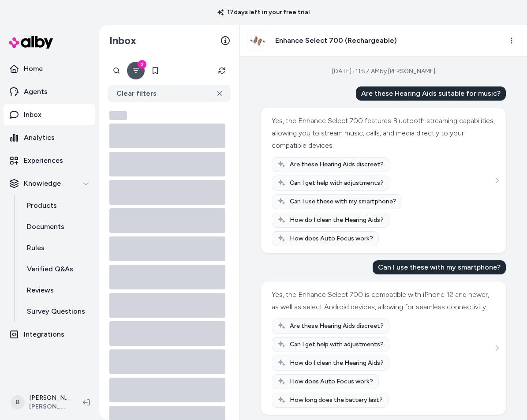 Image resolution: width=527 pixels, height=420 pixels. What do you see at coordinates (440, 267) in the screenshot?
I see `div: Can I use these with my smartphone?` at bounding box center [440, 267].